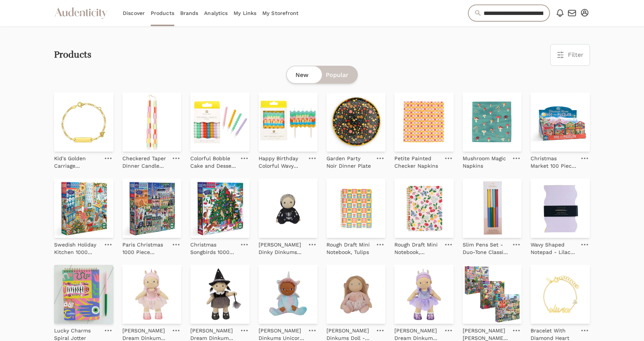 The height and width of the screenshot is (341, 644). I want to click on img: Paris Christmas 1000 Piece Puzzle, so click(152, 208).